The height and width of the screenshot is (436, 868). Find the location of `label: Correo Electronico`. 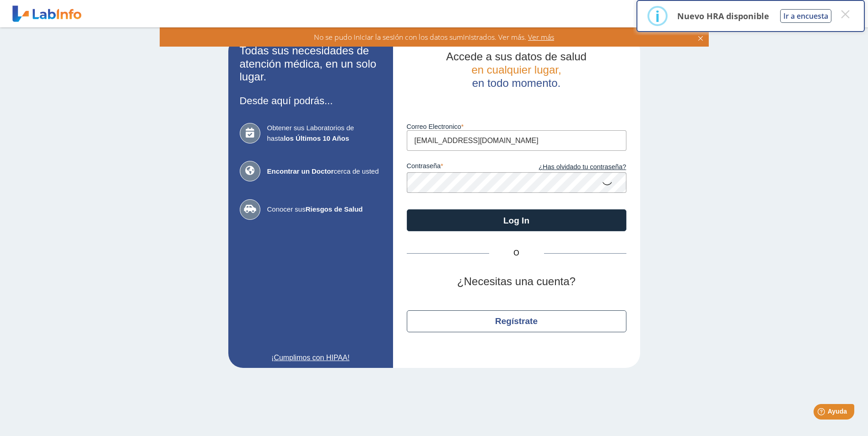

label: Correo Electronico is located at coordinates (517, 126).